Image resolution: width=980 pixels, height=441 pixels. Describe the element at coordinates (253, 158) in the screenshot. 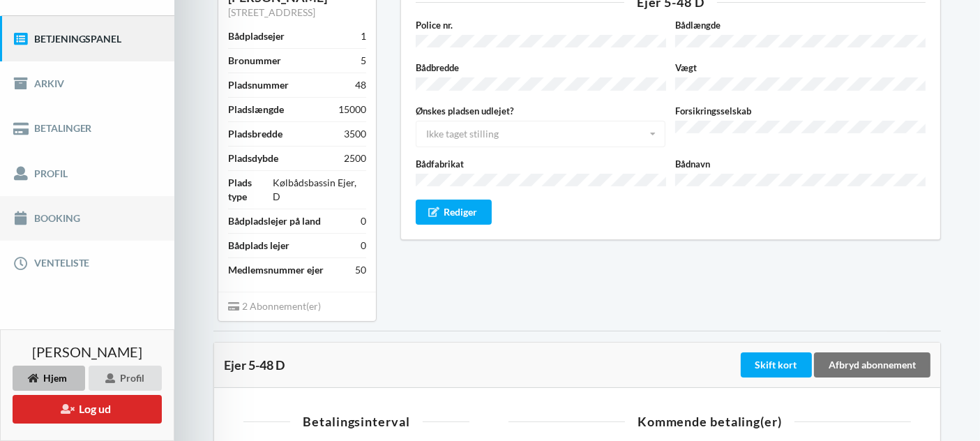

I see `div: Pladsdybde` at that location.